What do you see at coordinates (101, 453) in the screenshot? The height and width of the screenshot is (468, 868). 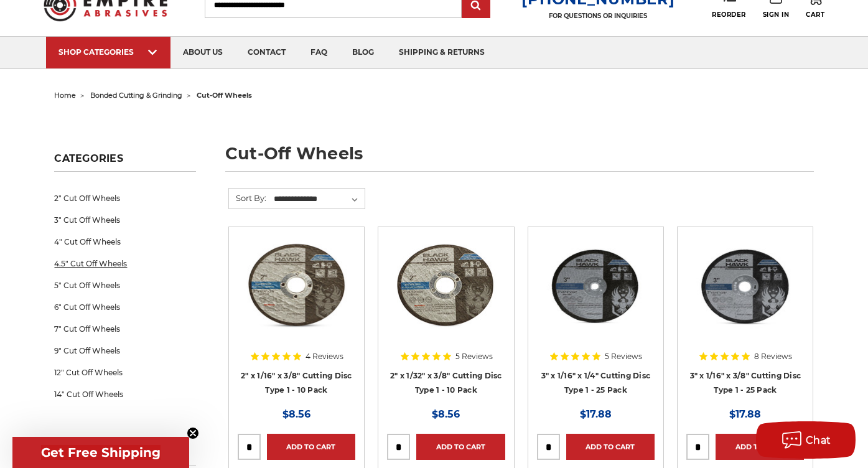 I see `div: Get Free ShippingClose teaser` at bounding box center [101, 453].